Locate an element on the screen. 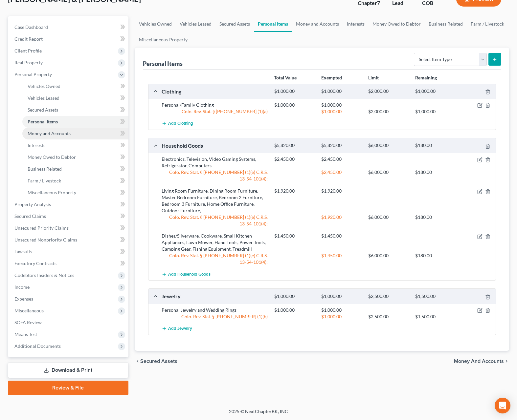  div: $1,450.00 is located at coordinates (341, 236).